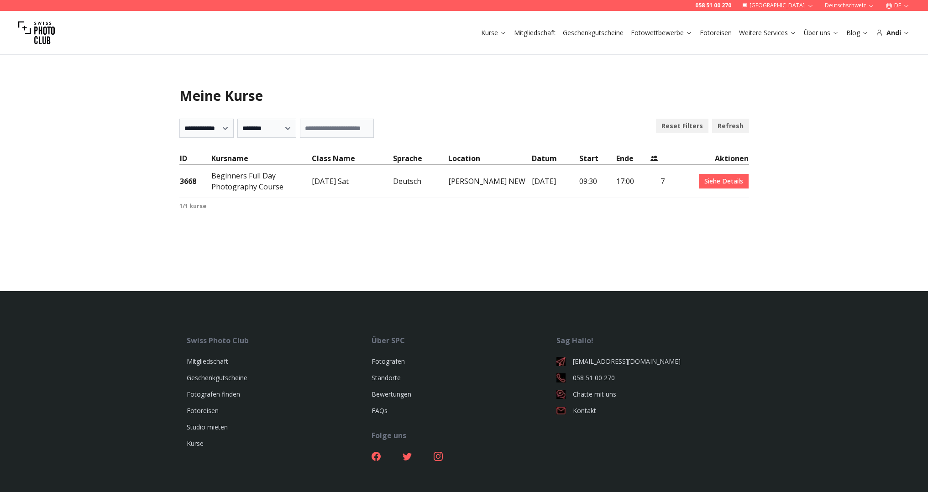 The height and width of the screenshot is (492, 928). I want to click on a: Über uns, so click(821, 33).